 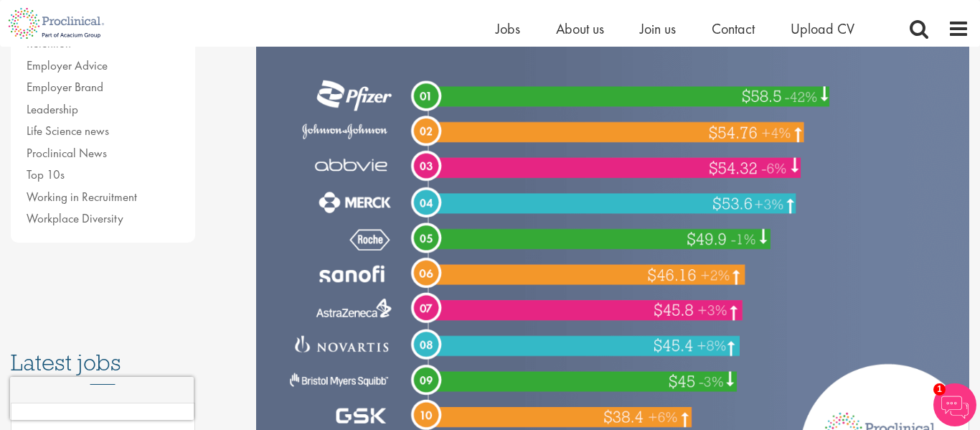 What do you see at coordinates (822, 29) in the screenshot?
I see `a: Upload CV` at bounding box center [822, 29].